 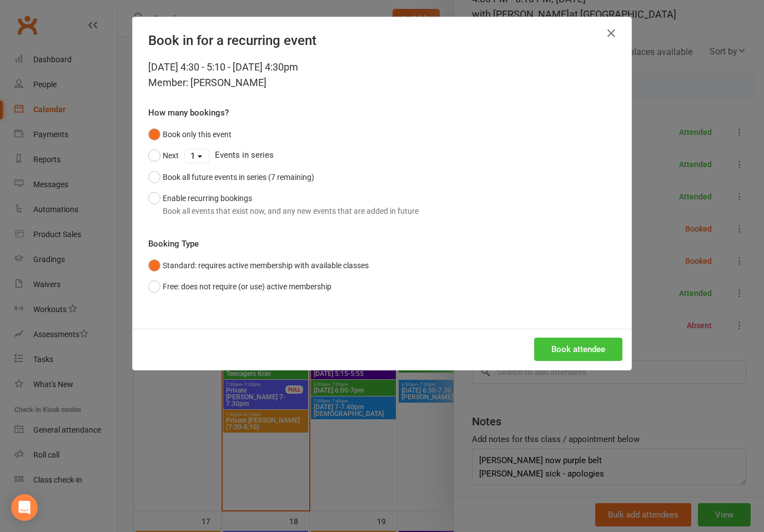 What do you see at coordinates (382, 155) in the screenshot?
I see `div: Events in series` at bounding box center [382, 155].